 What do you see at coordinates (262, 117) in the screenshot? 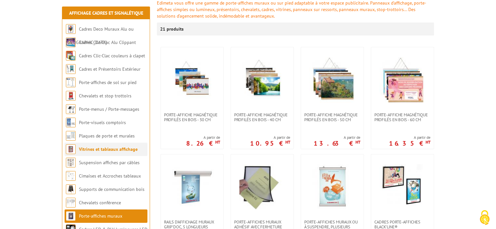
I see `a: PORTE-AFFICHE MAGNÉTIQUE PROFILÉS EN BOIS - 40 cm` at bounding box center [262, 117].